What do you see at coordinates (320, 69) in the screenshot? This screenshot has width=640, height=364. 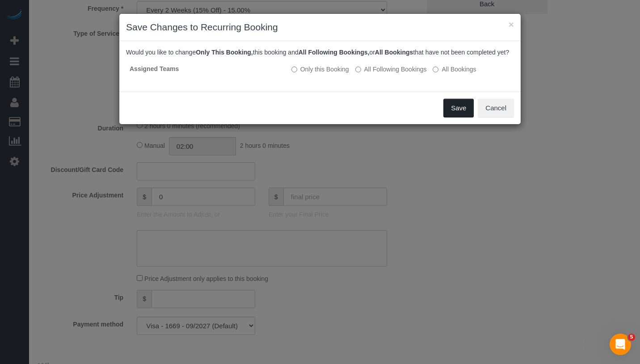 I see `label: All other bookings in the series will remain the same.` at bounding box center [320, 69].